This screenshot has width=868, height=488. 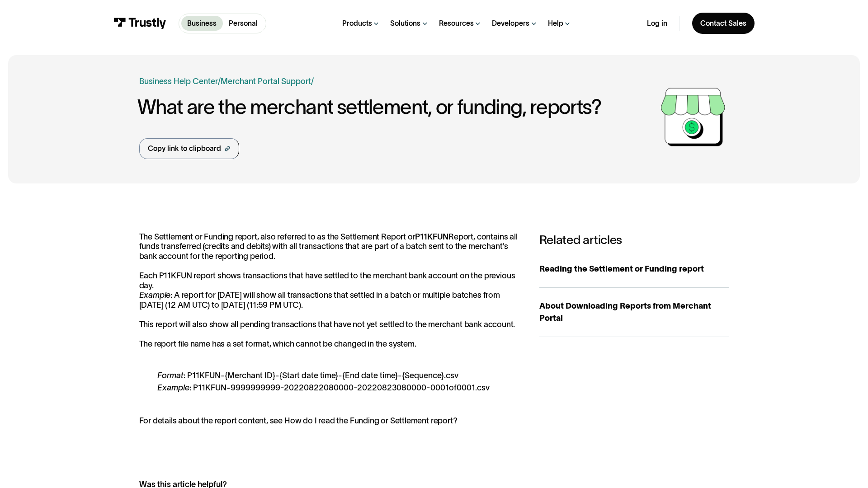 I want to click on a: Merchant Portal Support, so click(x=266, y=82).